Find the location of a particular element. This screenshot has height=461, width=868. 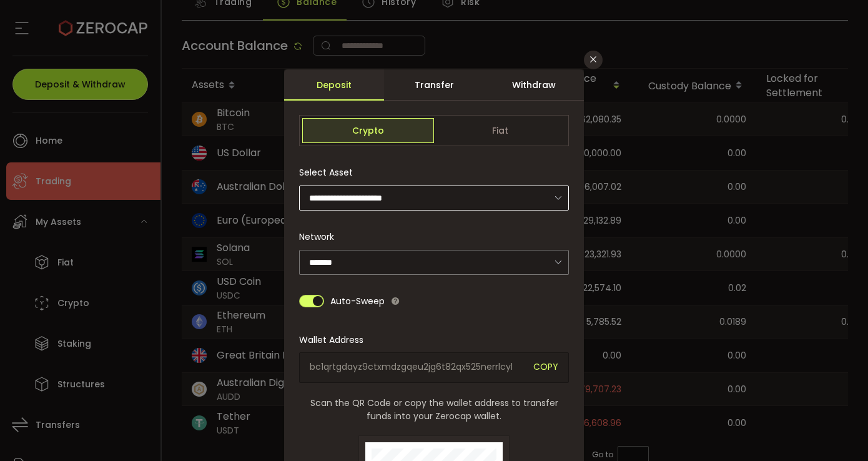

span: Scan the QR Code or copy the wallet address to transfer funds into your Zerocap wallet. is located at coordinates (434, 410).